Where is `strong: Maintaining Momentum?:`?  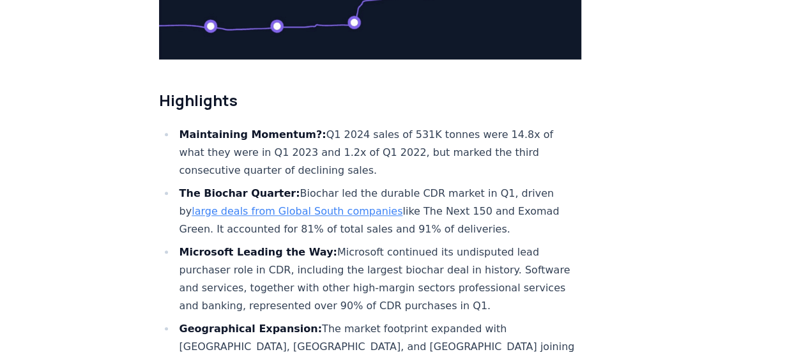 strong: Maintaining Momentum?: is located at coordinates (253, 134).